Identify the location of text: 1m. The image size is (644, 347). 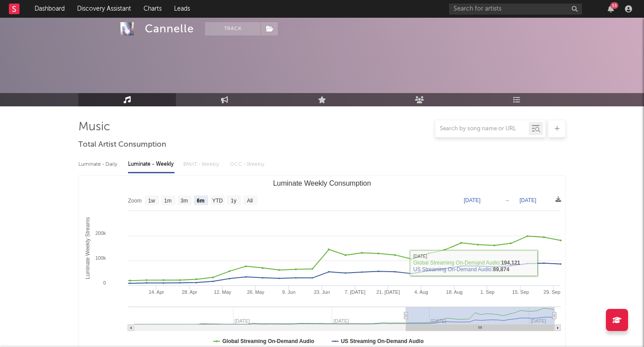
(168, 201).